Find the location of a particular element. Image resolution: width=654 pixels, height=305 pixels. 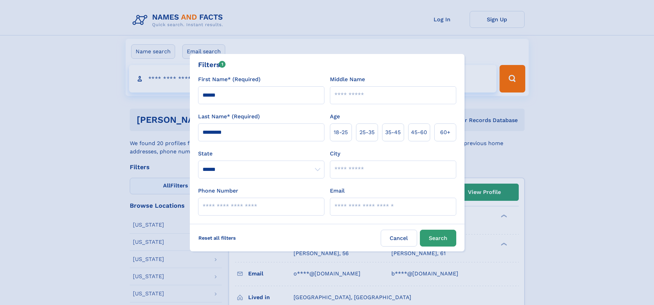

label: State is located at coordinates (261, 154).